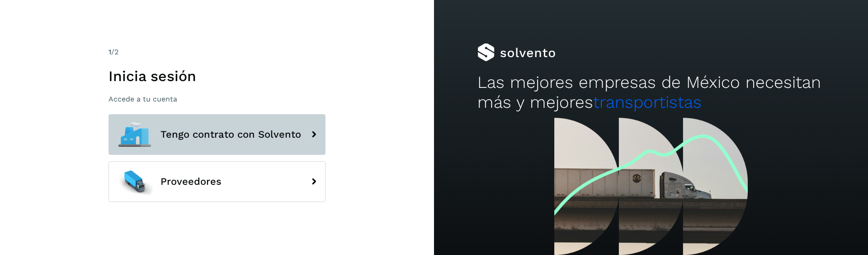 This screenshot has height=255, width=868. I want to click on button: Proveedores, so click(217, 182).